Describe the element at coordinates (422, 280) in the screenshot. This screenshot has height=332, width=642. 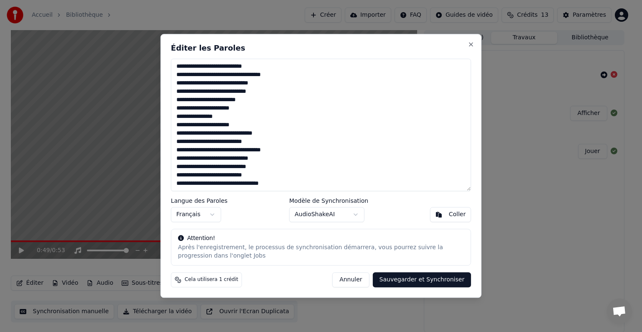
I see `button: Sauvegarder et Synchroniser` at that location.